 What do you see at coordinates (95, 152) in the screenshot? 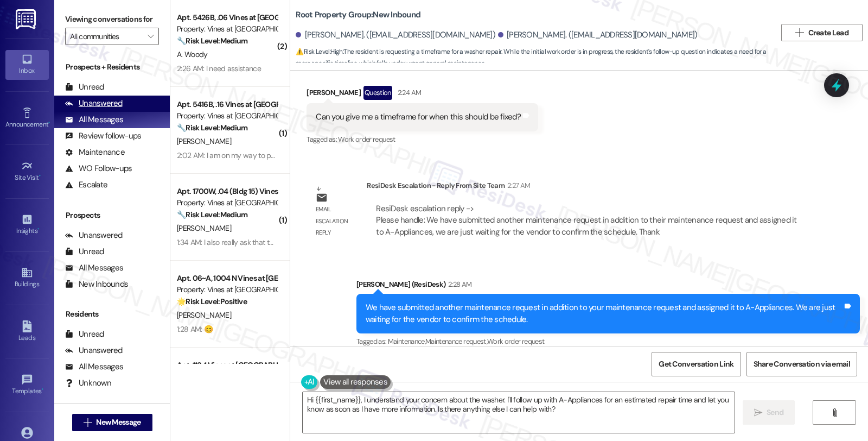
I see `div: Maintenance` at bounding box center [95, 152].